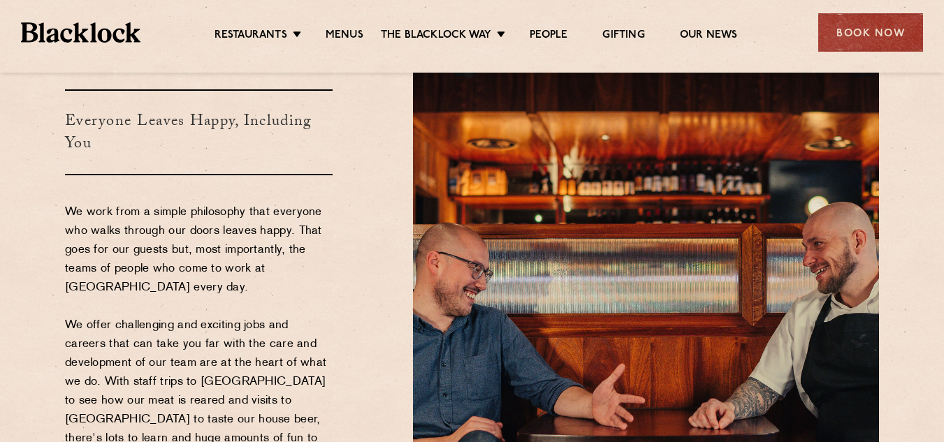  What do you see at coordinates (436, 36) in the screenshot?
I see `a: The Blacklock Way` at bounding box center [436, 36].